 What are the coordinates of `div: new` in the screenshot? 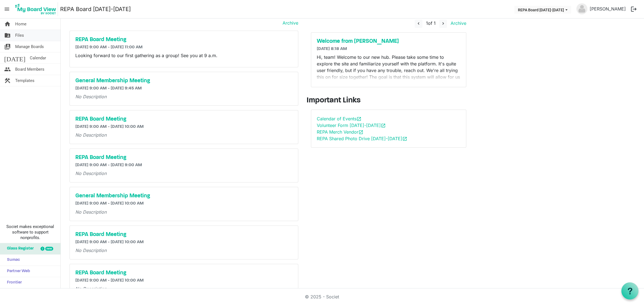 It's located at (49, 249).